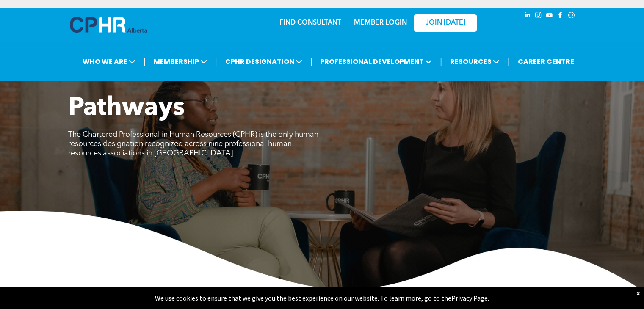 This screenshot has height=309, width=644. I want to click on span: MEMBERSHIP, so click(180, 61).